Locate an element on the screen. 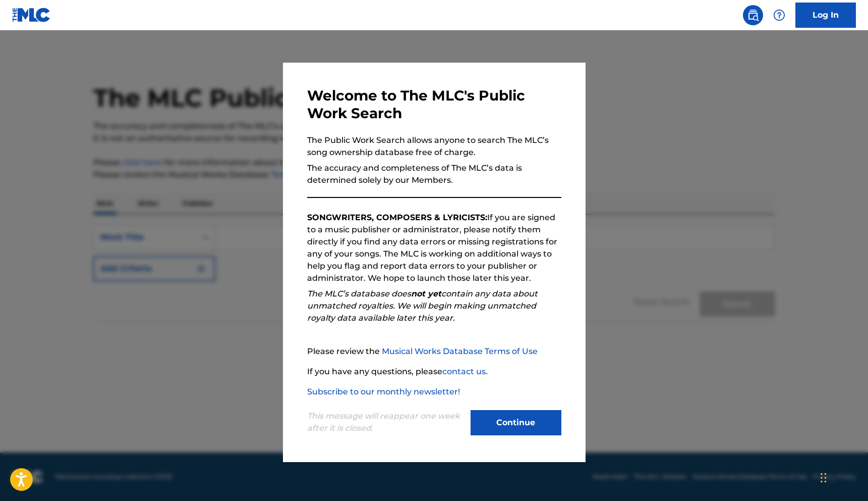 This screenshot has height=501, width=868. h3: Welcome to The MLC's Public Work Search is located at coordinates (435, 104).